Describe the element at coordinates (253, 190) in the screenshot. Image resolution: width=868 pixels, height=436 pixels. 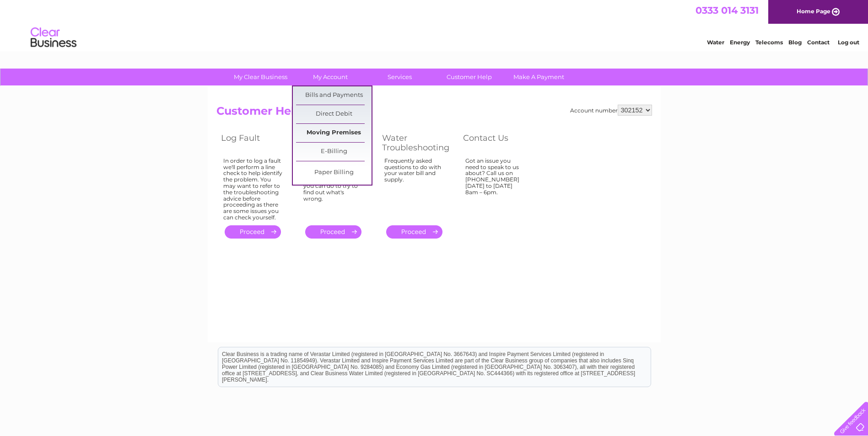
I see `div: In order to log a fault we'll perform a line check to help identify the problem. You may want to ...` at that location.